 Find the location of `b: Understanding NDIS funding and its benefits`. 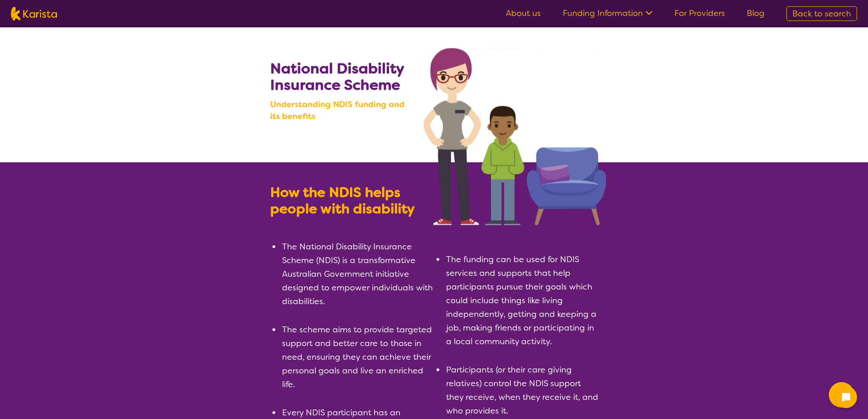

b: Understanding NDIS funding and its benefits is located at coordinates (343, 110).